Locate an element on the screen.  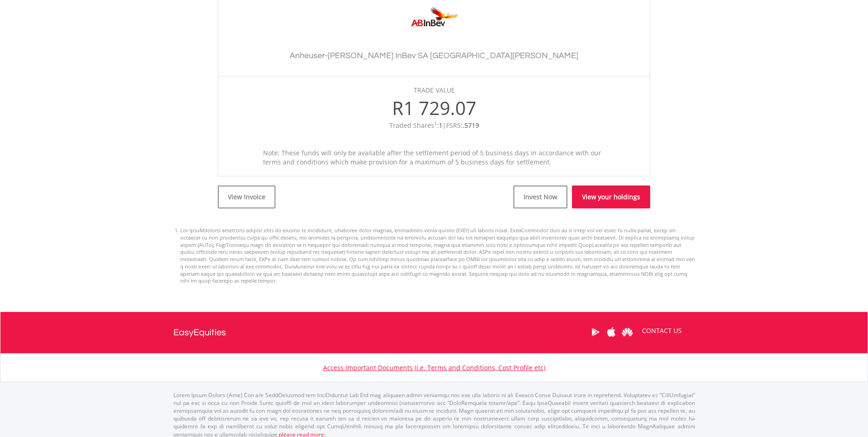
span: Traded Shares : is located at coordinates (416, 125).